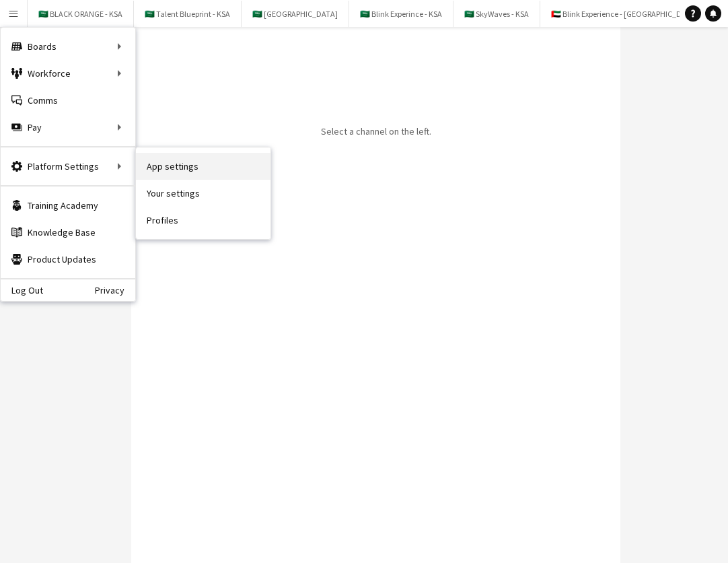  Describe the element at coordinates (203, 193) in the screenshot. I see `a: Your settings` at that location.